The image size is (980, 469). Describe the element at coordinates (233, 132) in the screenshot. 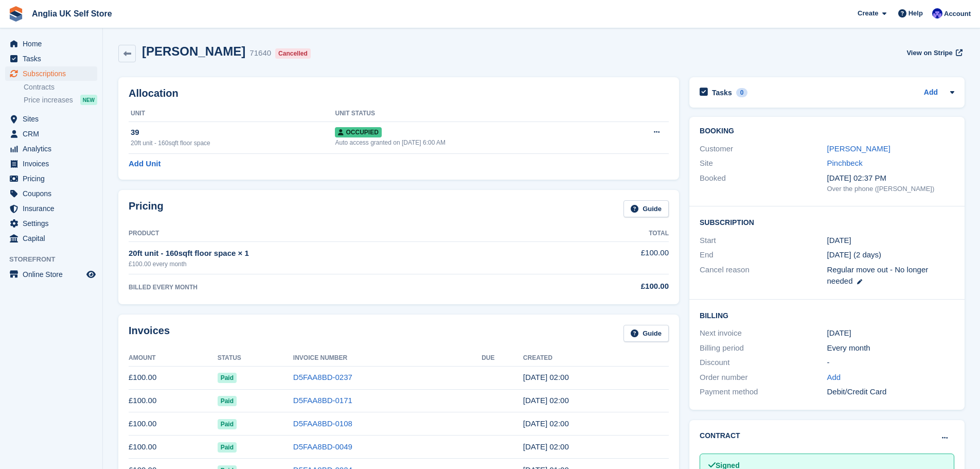

I see `div: 39` at that location.